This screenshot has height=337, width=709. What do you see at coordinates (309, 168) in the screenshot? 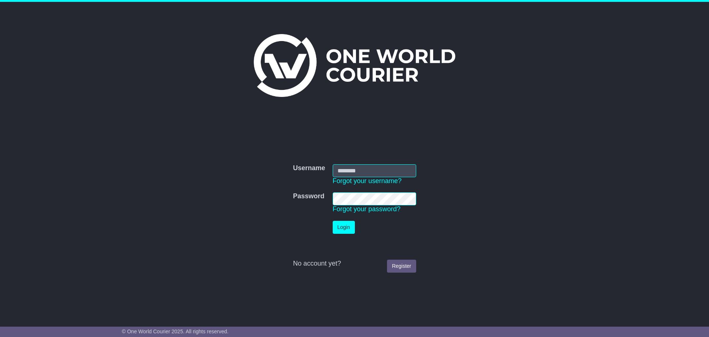
I see `label: Username` at bounding box center [309, 168].